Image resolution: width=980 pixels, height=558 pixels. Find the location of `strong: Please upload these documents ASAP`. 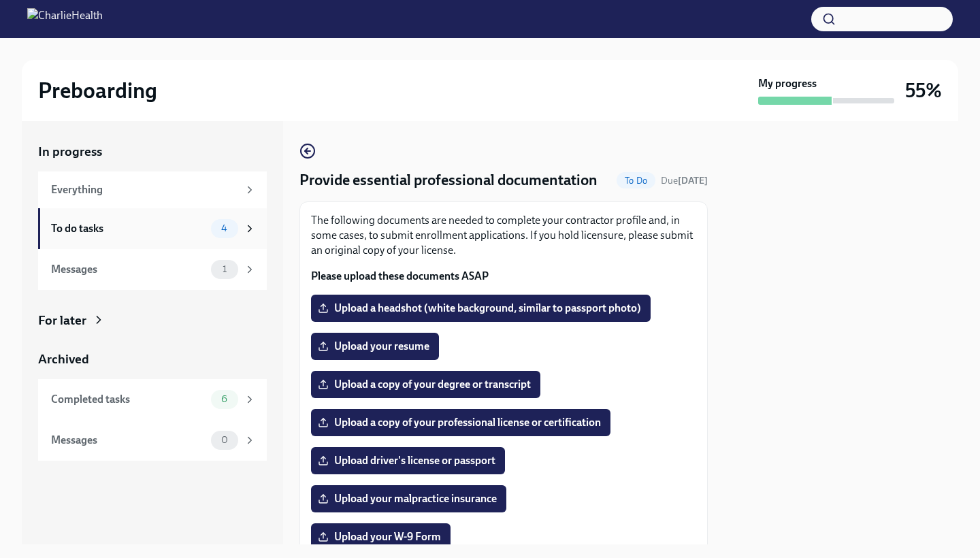

strong: Please upload these documents ASAP is located at coordinates (399, 276).